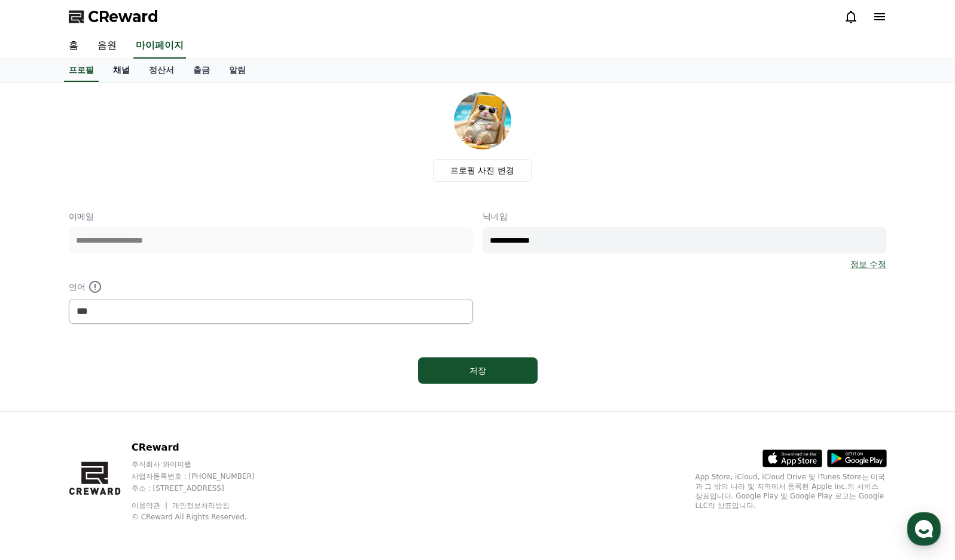  Describe the element at coordinates (122, 71) in the screenshot. I see `a: 채널` at that location.